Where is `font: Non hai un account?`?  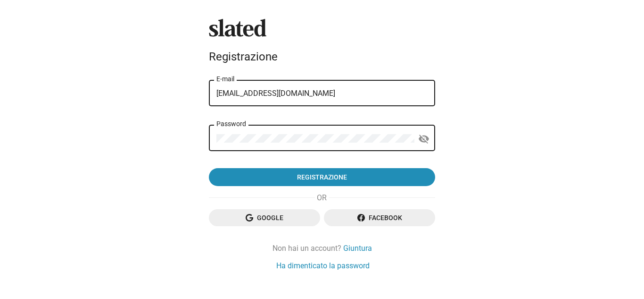
font: Non hai un account? is located at coordinates (307, 248).